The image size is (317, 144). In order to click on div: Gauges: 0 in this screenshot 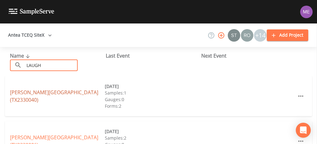, I will do `click(152, 99)`.